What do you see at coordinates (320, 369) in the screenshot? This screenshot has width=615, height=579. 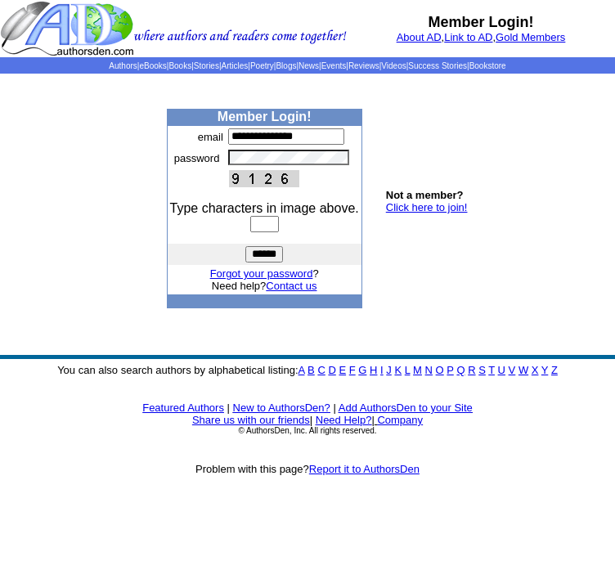 I see `a: C` at bounding box center [320, 369].